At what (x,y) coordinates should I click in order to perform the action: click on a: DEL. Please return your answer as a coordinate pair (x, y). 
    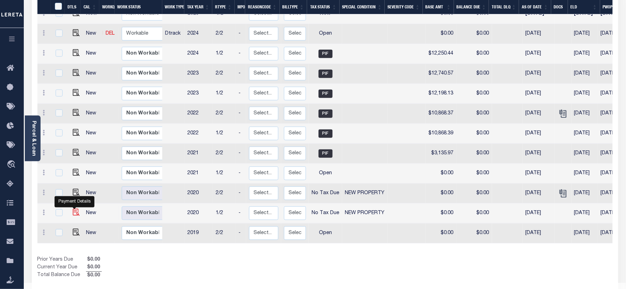
    Looking at the image, I should click on (110, 34).